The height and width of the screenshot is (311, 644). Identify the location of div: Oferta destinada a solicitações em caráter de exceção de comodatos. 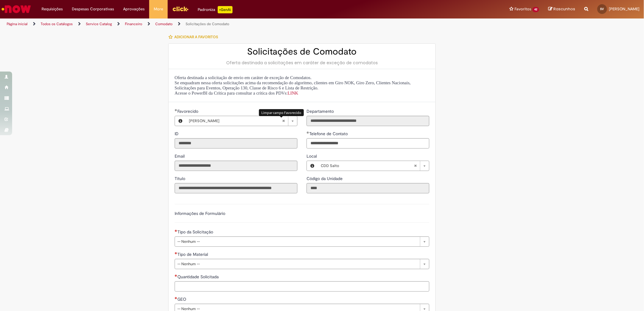
(302, 63).